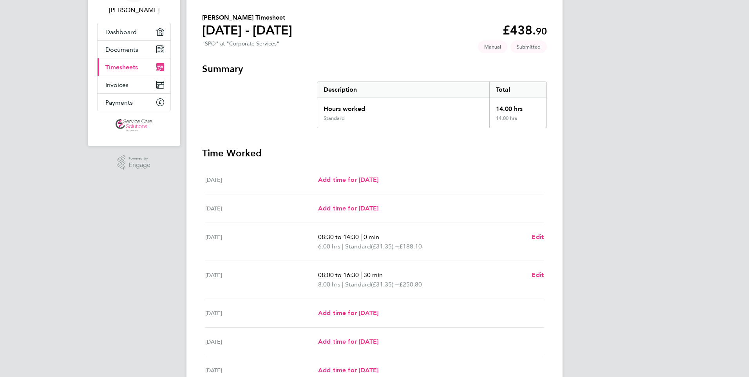  Describe the element at coordinates (134, 32) in the screenshot. I see `a: Dashboard` at that location.